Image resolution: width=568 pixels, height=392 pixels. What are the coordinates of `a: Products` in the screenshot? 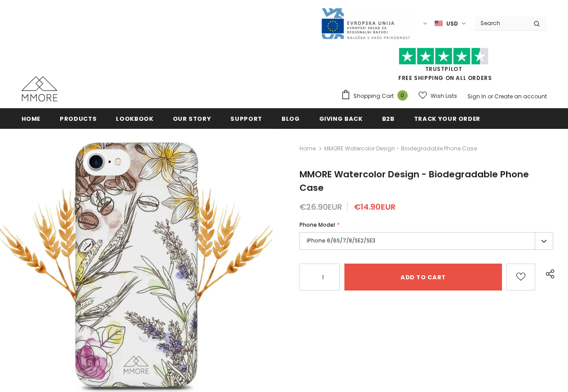 It's located at (78, 118).